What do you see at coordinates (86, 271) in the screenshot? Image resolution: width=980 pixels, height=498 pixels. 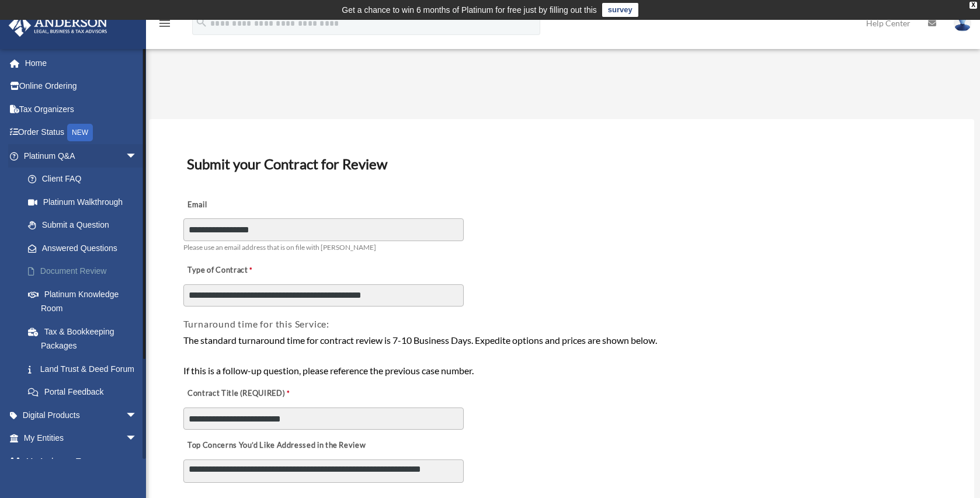 I see `a: Document Review` at bounding box center [86, 271].